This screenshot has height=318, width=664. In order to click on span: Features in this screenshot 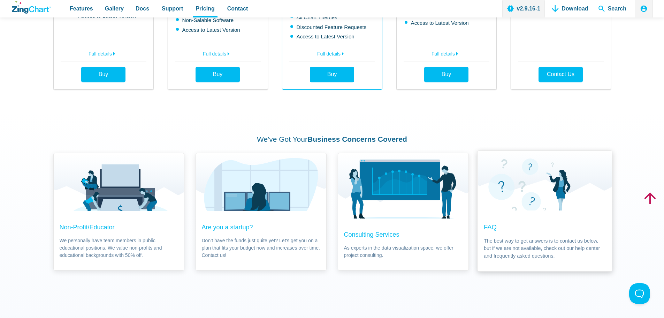, I will do `click(81, 8)`.